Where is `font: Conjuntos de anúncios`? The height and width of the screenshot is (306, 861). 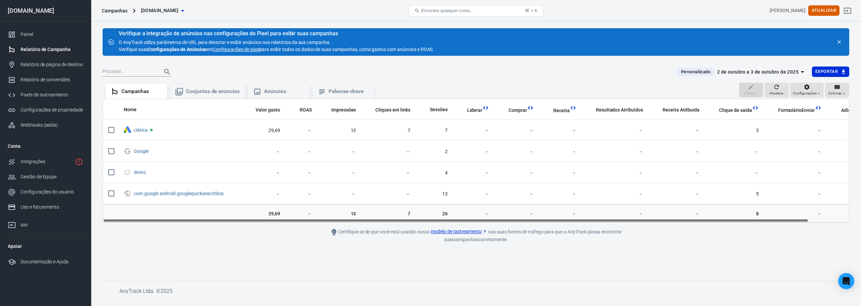
font: Conjuntos de anúncios is located at coordinates (213, 91).